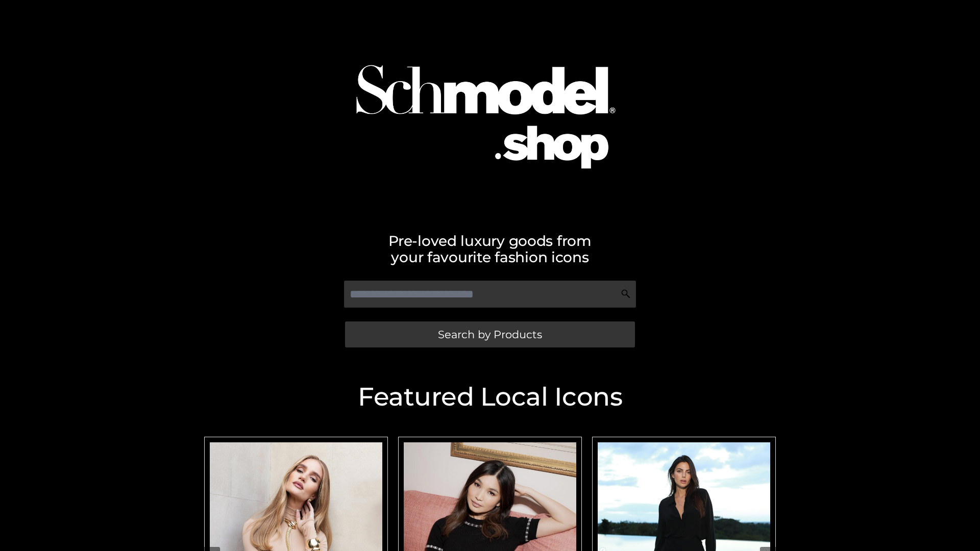  I want to click on h2: Featured Local Icons​, so click(490, 397).